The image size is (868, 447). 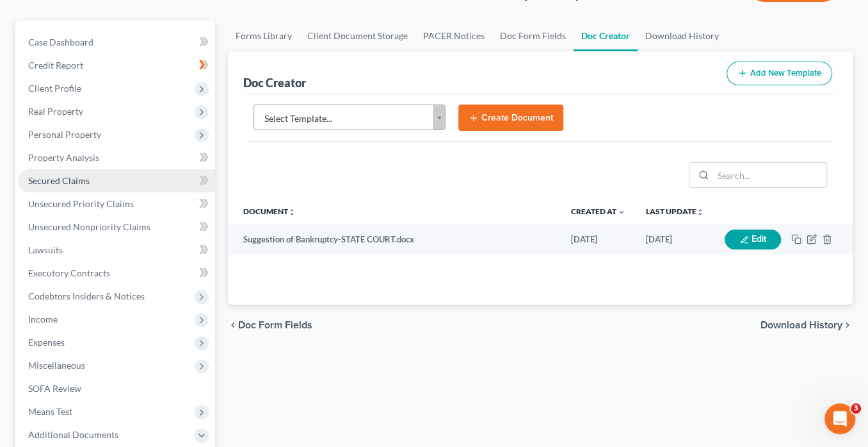 I want to click on a: Lawsuits, so click(x=116, y=250).